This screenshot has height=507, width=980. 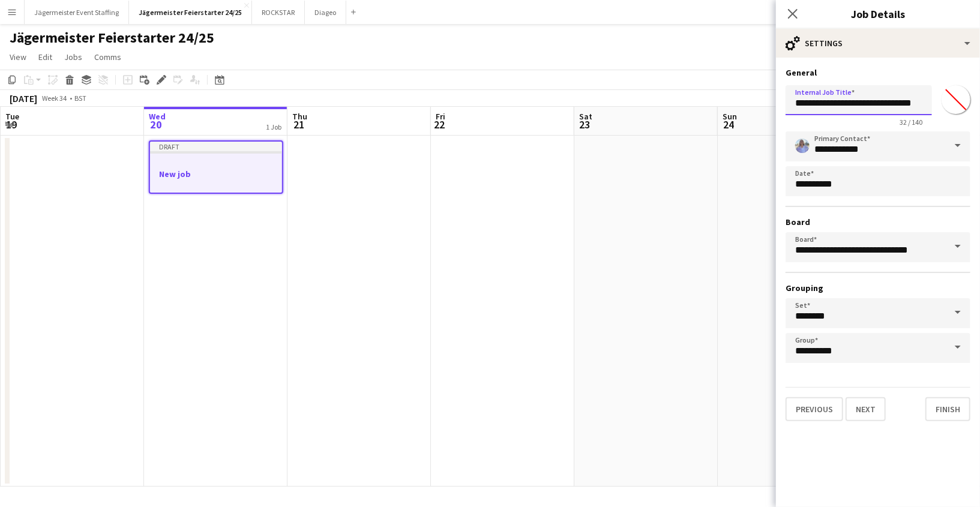 I want to click on a: Comms, so click(x=107, y=57).